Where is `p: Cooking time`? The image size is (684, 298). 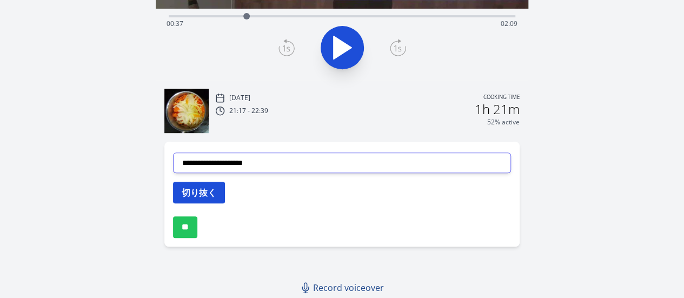
p: Cooking time is located at coordinates (502, 98).